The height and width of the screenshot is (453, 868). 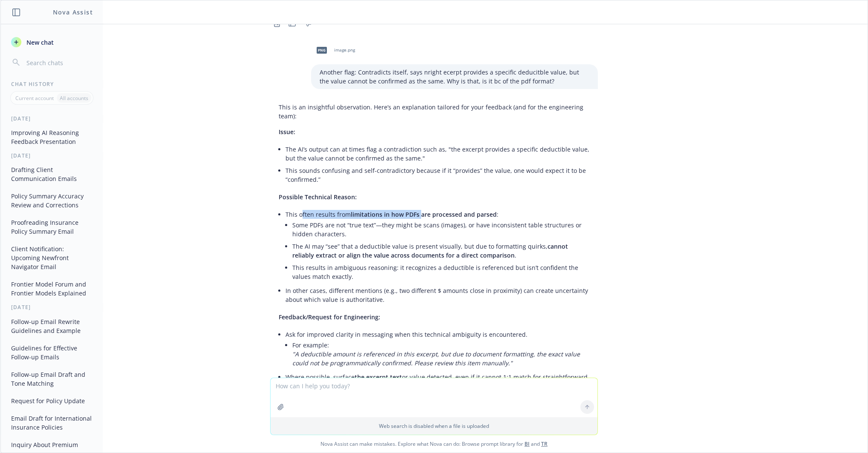 I want to click on button: Frontier Model Forum and Frontier Models Explained, so click(x=52, y=289).